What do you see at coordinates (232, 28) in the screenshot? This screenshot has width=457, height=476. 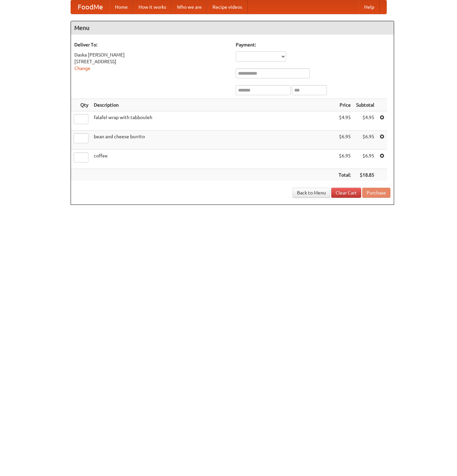 I see `h4: Menu` at bounding box center [232, 28].